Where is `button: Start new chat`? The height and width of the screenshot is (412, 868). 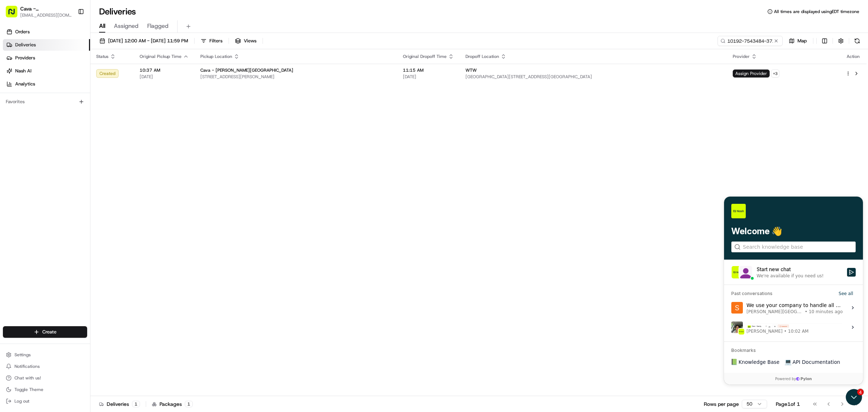
button: Start new chat is located at coordinates (127, 76).